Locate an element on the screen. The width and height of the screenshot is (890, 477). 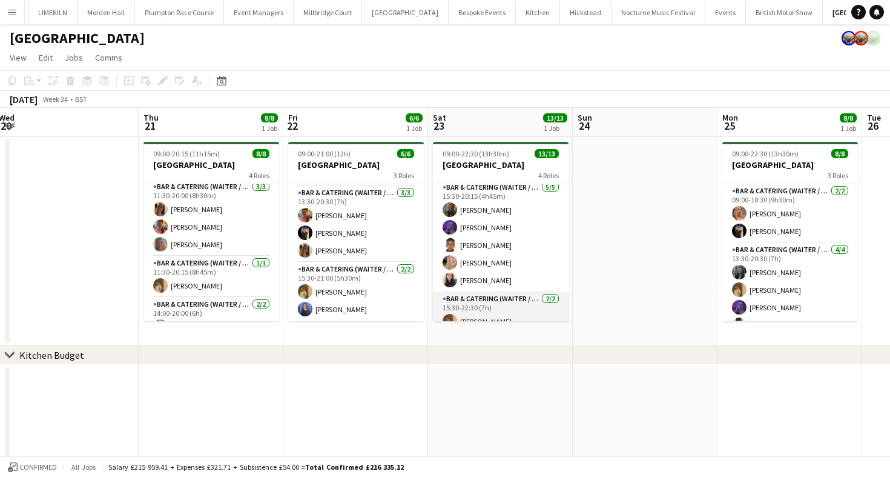
button: Plumpton Race Course is located at coordinates (179, 12).